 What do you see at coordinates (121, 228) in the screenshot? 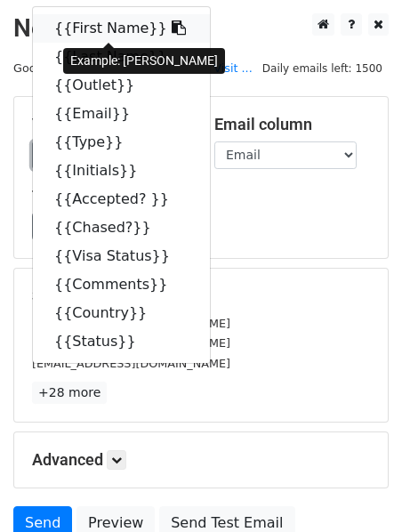
I see `a: {{Chased?}}` at bounding box center [121, 228].